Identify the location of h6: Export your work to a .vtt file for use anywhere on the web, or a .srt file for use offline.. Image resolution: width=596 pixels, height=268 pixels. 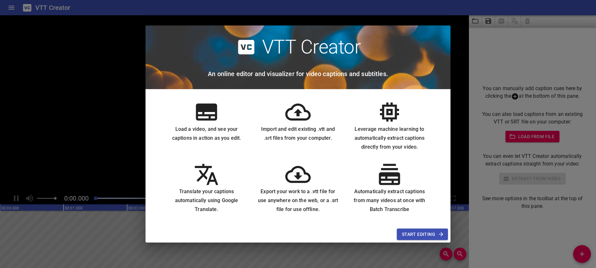
(298, 200).